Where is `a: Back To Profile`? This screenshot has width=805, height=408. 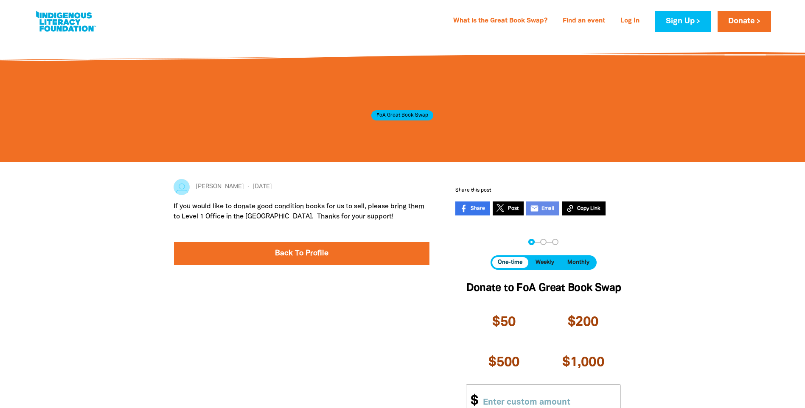
a: Back To Profile is located at coordinates (302, 254).